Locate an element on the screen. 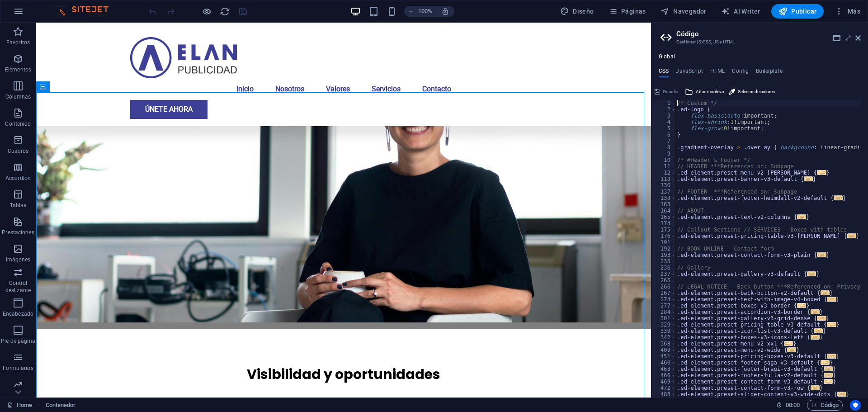  div: 266 is located at coordinates (664, 287).